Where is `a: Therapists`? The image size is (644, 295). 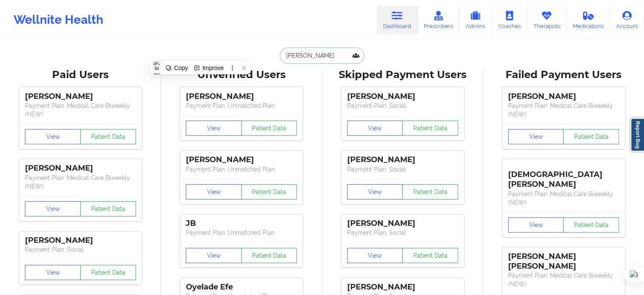
a: Therapists is located at coordinates (547, 20).